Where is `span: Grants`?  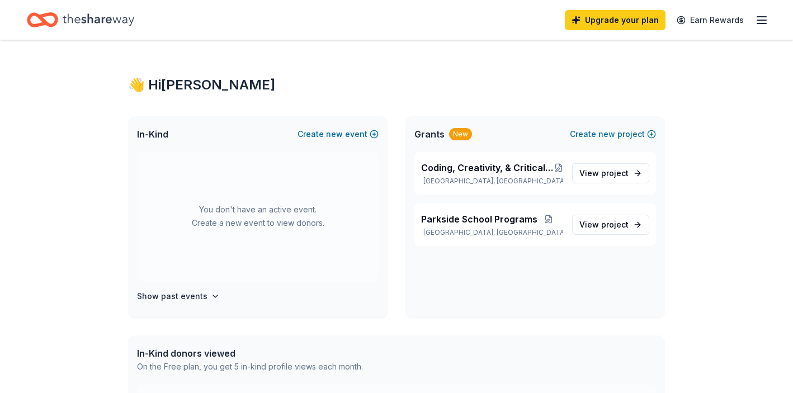 span: Grants is located at coordinates (429, 134).